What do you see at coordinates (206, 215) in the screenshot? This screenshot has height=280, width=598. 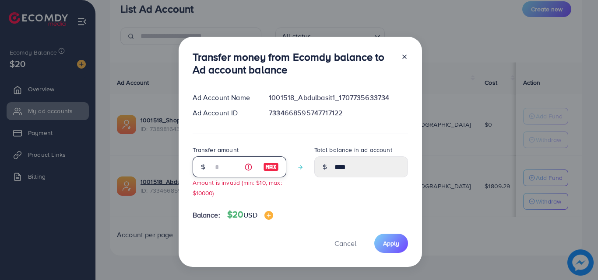 I see `span: Balance:` at bounding box center [206, 215].